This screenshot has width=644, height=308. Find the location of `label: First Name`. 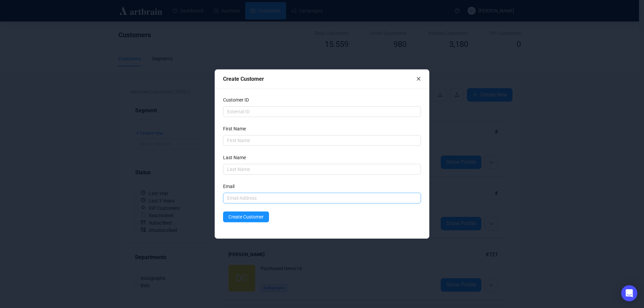

label: First Name is located at coordinates (237, 129).